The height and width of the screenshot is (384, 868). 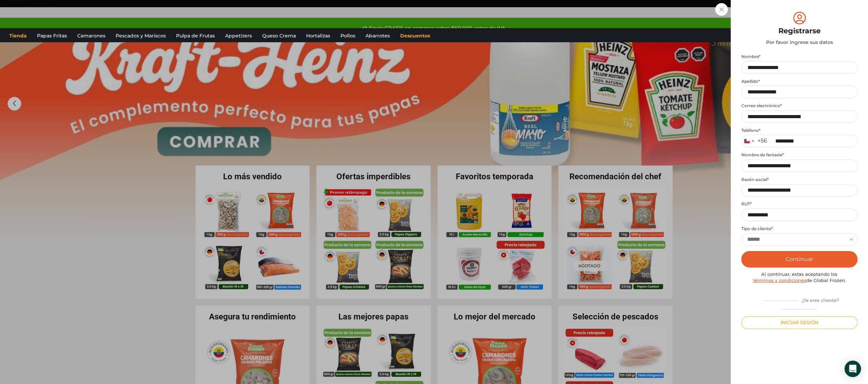 I want to click on a: Pollos, so click(x=347, y=36).